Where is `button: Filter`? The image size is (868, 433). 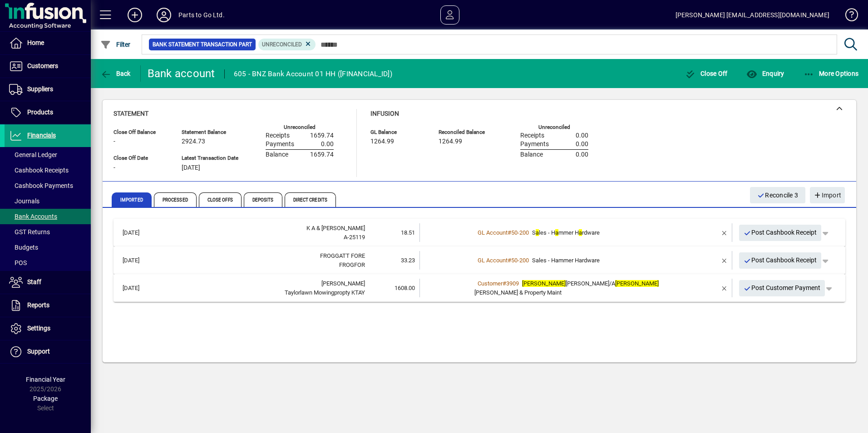
button: Filter is located at coordinates (115, 44).